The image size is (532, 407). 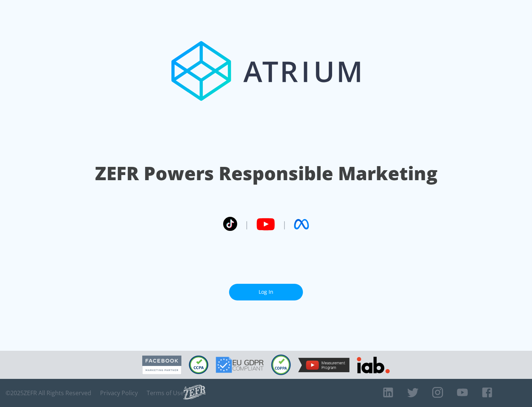 What do you see at coordinates (199, 365) in the screenshot?
I see `img: CCPA Compliant` at bounding box center [199, 365].